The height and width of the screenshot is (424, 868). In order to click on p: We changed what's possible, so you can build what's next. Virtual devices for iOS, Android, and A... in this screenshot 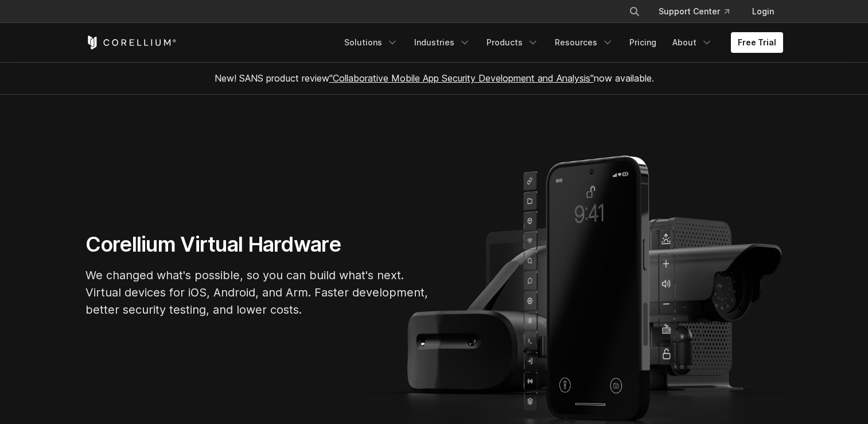, I will do `click(258, 292)`.